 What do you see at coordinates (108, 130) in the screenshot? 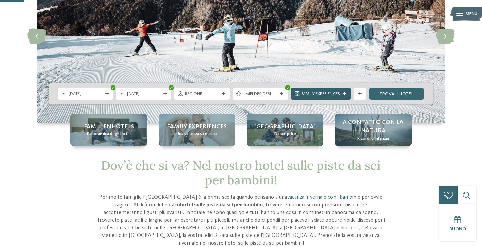
I see `a: Hotel sulle piste da sci per bambini: divertimento senza confini Familienhotels Panoramica degli ...` at bounding box center [108, 130].